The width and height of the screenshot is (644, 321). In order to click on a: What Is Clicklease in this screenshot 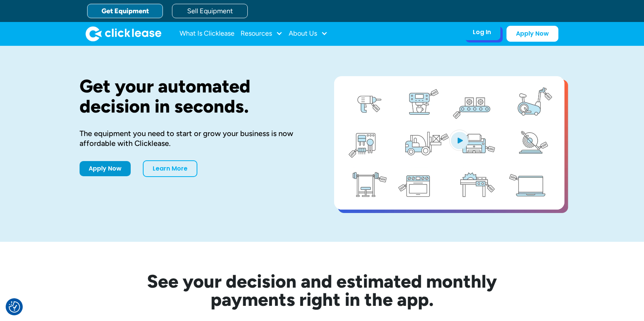, I will do `click(207, 33)`.